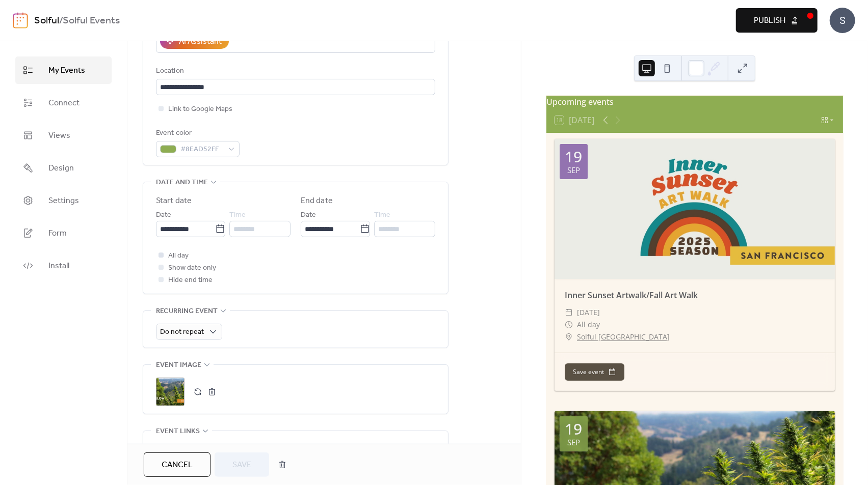 The image size is (868, 485). I want to click on span: #8EAD52FF, so click(202, 150).